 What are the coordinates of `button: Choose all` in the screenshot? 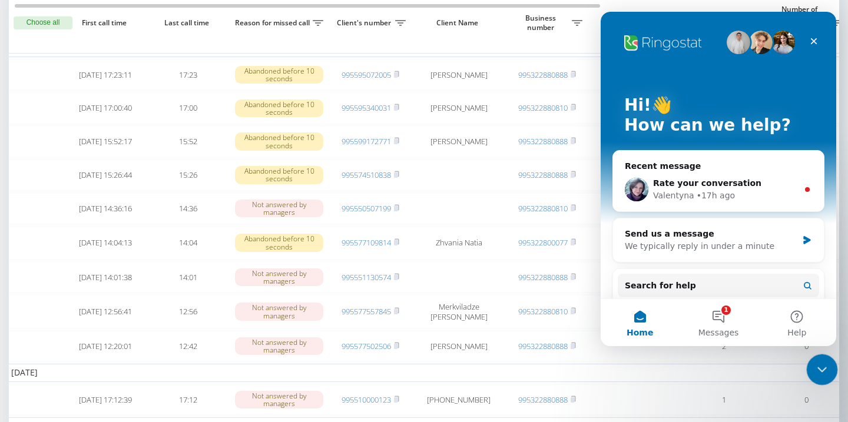 It's located at (43, 23).